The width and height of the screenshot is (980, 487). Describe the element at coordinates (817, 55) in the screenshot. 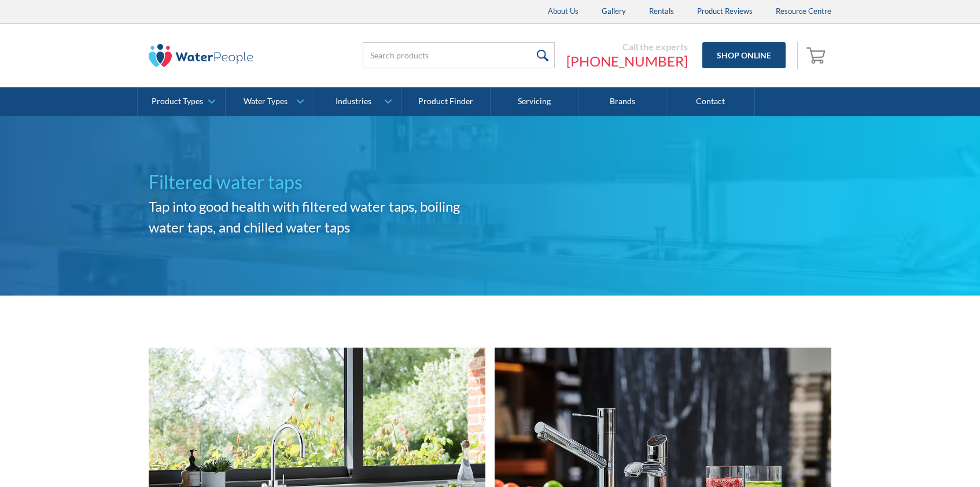

I see `img: shopping cart` at that location.